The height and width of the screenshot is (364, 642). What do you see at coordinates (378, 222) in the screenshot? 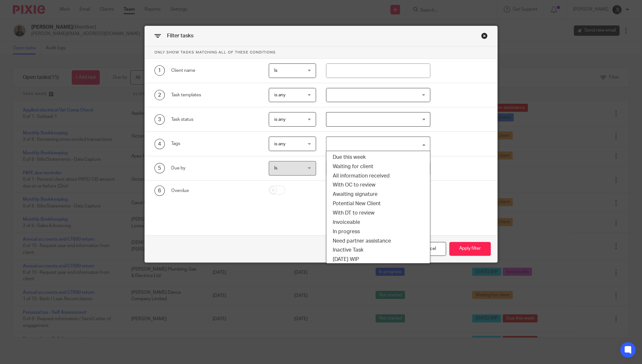
I see `li: Invoiceable` at bounding box center [378, 222].